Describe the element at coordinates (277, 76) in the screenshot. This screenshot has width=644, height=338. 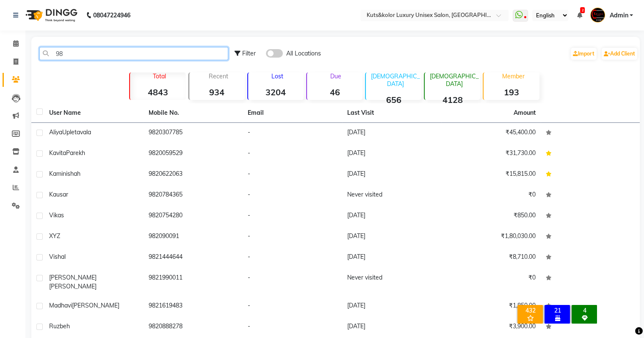
I see `p: Lost` at that location.